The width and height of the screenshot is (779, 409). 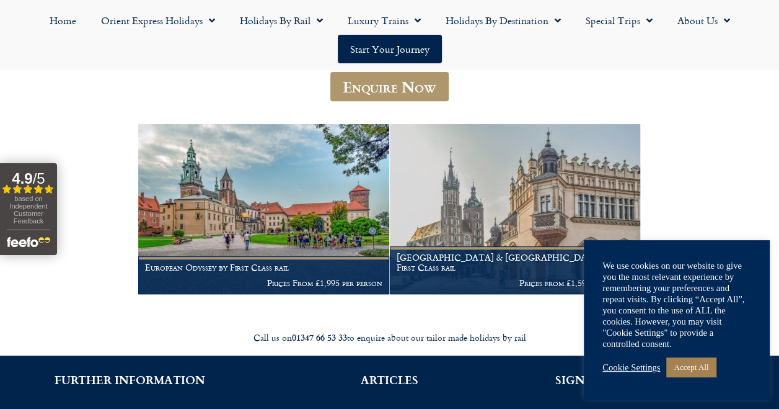 What do you see at coordinates (515, 283) in the screenshot?
I see `p: Prices from £1,595 per person` at bounding box center [515, 283].